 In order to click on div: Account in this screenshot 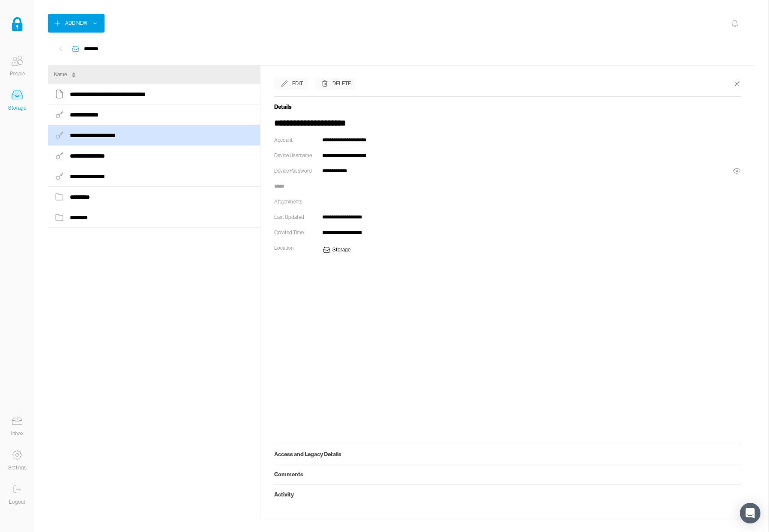, I will do `click(295, 140)`.